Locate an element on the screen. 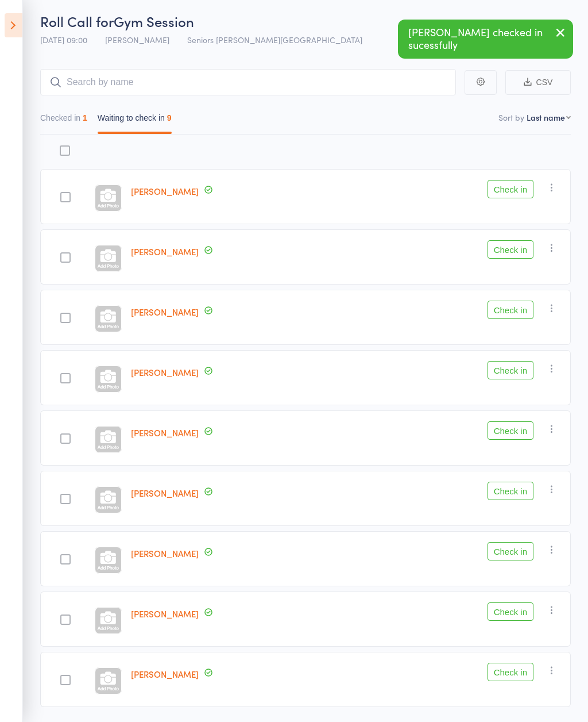  input: Search by name is located at coordinates (249, 83).